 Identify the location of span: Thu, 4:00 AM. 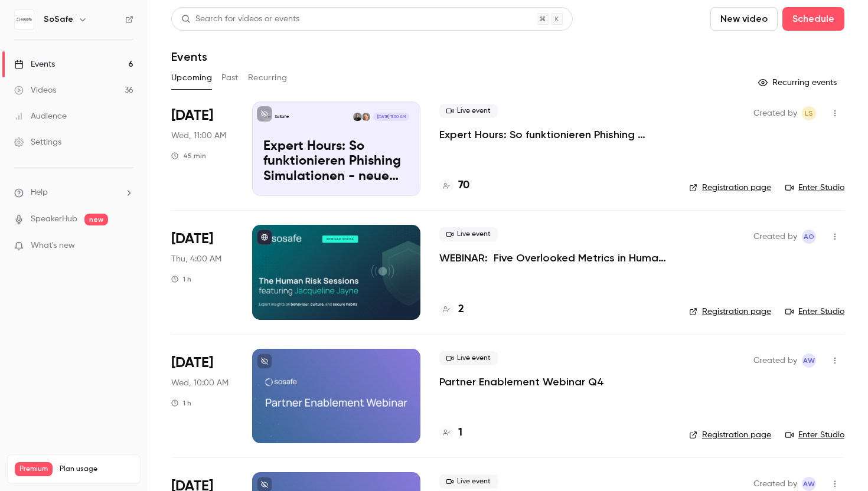
(196, 259).